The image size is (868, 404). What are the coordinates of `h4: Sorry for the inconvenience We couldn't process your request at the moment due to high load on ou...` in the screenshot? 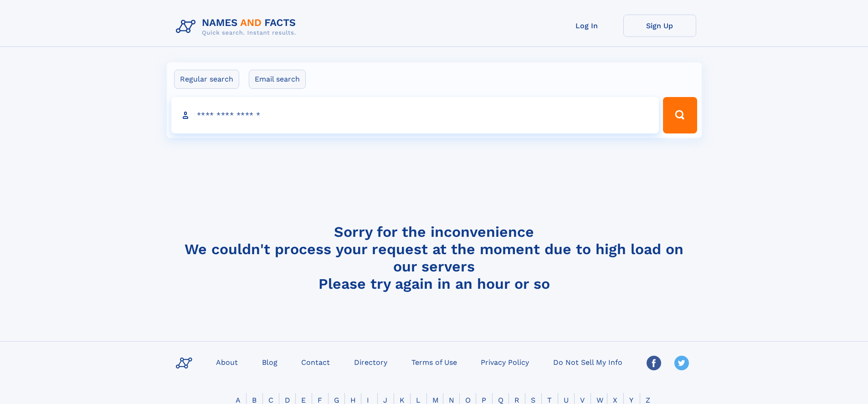 It's located at (434, 258).